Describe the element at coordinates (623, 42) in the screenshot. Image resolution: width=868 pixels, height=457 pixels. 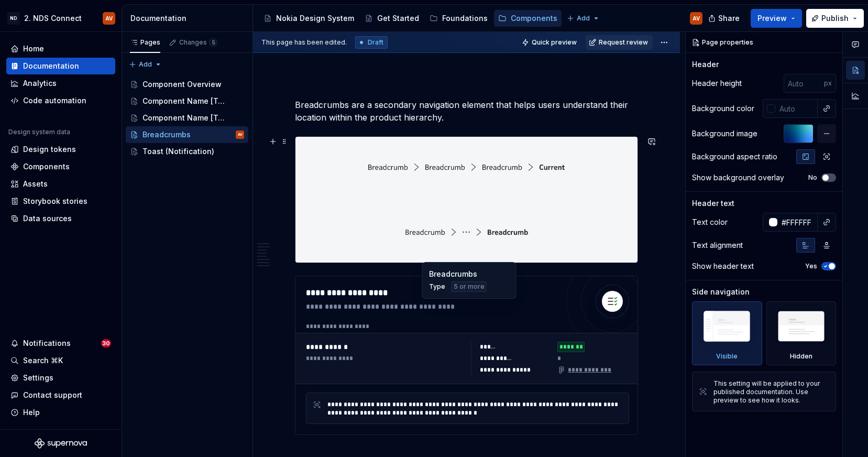
I see `span: Request review` at that location.